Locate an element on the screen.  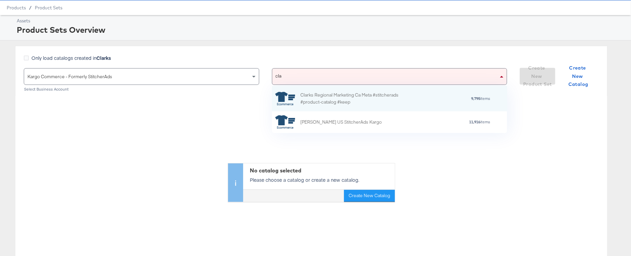
span: Create New Catalog is located at coordinates (578, 76).